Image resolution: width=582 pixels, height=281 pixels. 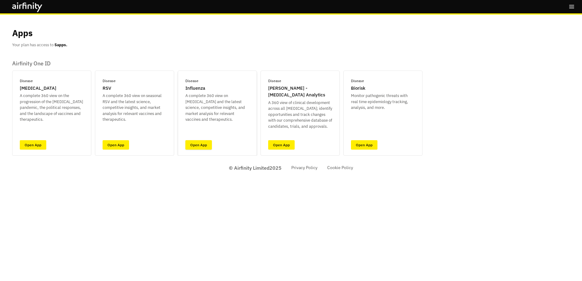 What do you see at coordinates (61, 45) in the screenshot?
I see `b: 5 apps.` at bounding box center [61, 45].